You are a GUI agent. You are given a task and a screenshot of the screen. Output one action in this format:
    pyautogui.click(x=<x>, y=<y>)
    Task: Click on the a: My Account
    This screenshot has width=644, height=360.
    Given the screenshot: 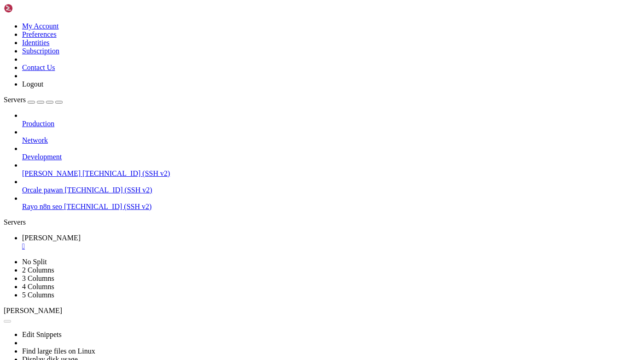 What is the action you would take?
    pyautogui.click(x=40, y=26)
    